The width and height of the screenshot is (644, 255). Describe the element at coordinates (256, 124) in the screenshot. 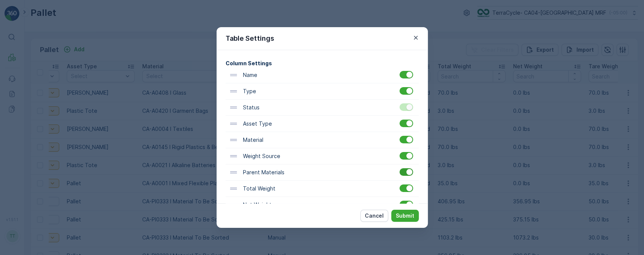

I see `p: Asset Type` at that location.